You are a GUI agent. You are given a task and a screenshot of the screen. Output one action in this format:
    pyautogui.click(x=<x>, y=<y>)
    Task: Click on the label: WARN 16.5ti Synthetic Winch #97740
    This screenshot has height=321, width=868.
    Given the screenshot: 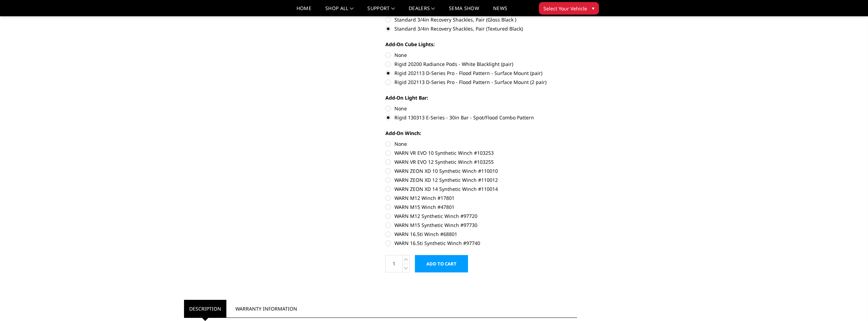 What is the action you would take?
    pyautogui.click(x=481, y=243)
    